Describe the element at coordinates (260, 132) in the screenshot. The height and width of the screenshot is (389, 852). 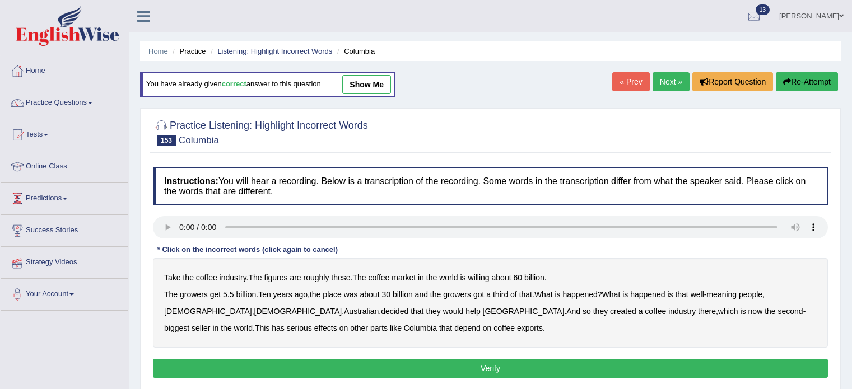
I see `h2: Practice Listening: Highlight Incorrect Words` at that location.